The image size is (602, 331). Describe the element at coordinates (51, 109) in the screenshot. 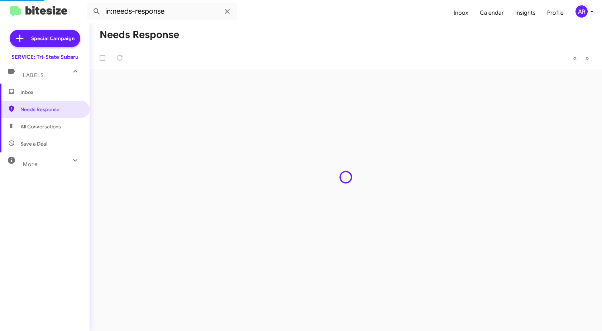

I see `span: Needs Response` at that location.